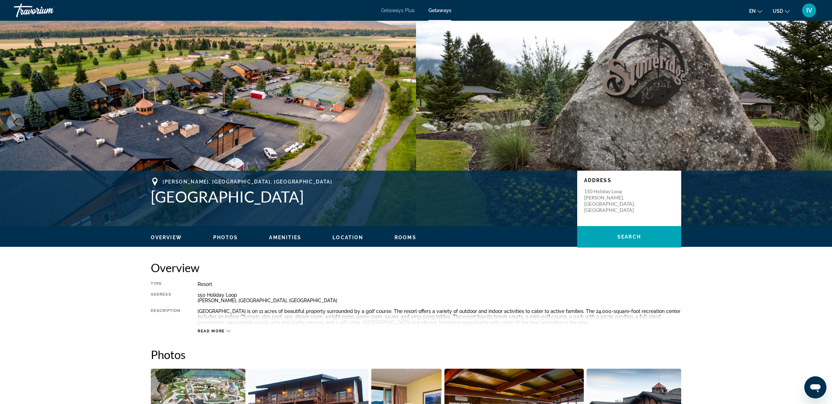 The height and width of the screenshot is (404, 832). I want to click on span: Location, so click(348, 238).